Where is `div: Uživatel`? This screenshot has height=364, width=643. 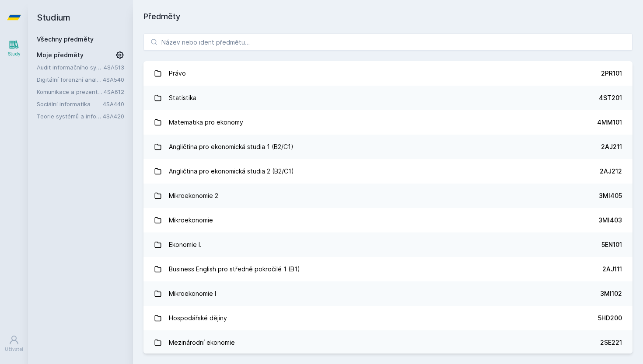
div: Uživatel is located at coordinates (14, 349).